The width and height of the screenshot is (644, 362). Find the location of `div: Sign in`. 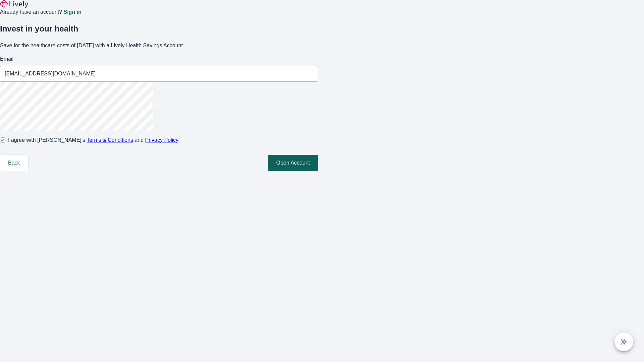

div: Sign in is located at coordinates (72, 12).